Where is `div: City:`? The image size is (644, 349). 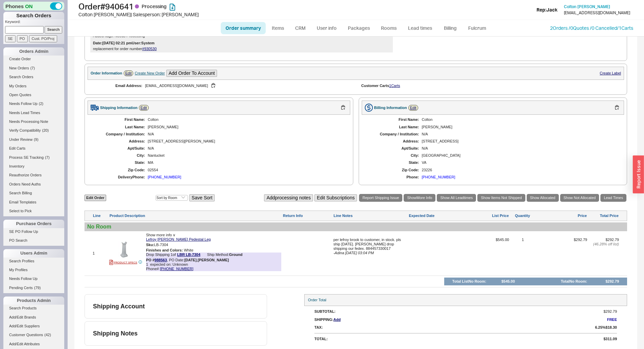
div: City: is located at coordinates (394, 156).